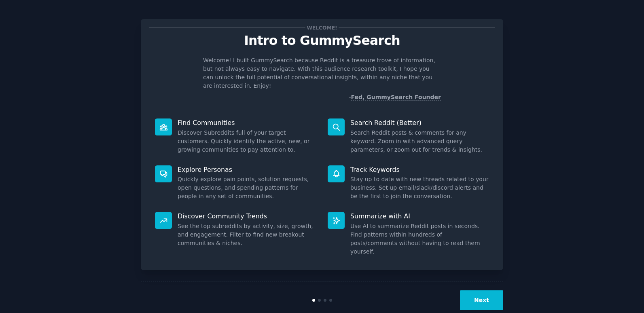 The width and height of the screenshot is (644, 313). I want to click on a: Fed, GummySearch Founder, so click(396, 97).